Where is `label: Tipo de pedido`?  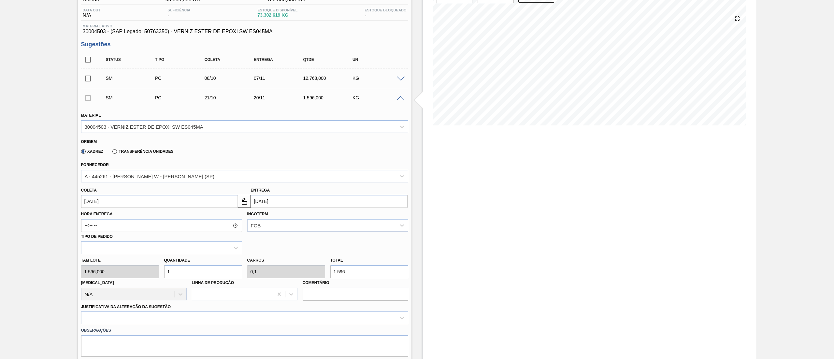 label: Tipo de pedido is located at coordinates (97, 236).